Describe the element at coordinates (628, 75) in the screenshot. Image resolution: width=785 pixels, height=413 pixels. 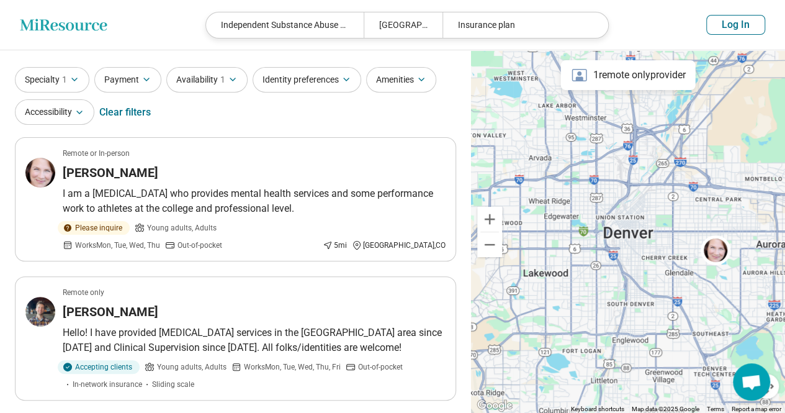
I see `div: 1 remote only provider` at that location.